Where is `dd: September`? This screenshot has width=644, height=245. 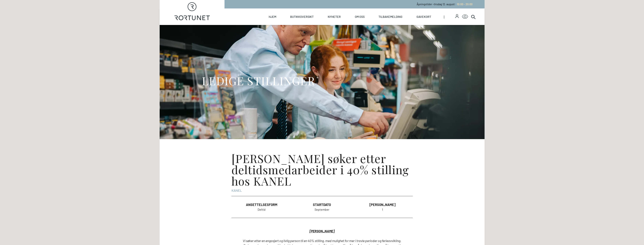
dd: September is located at coordinates (322, 210).